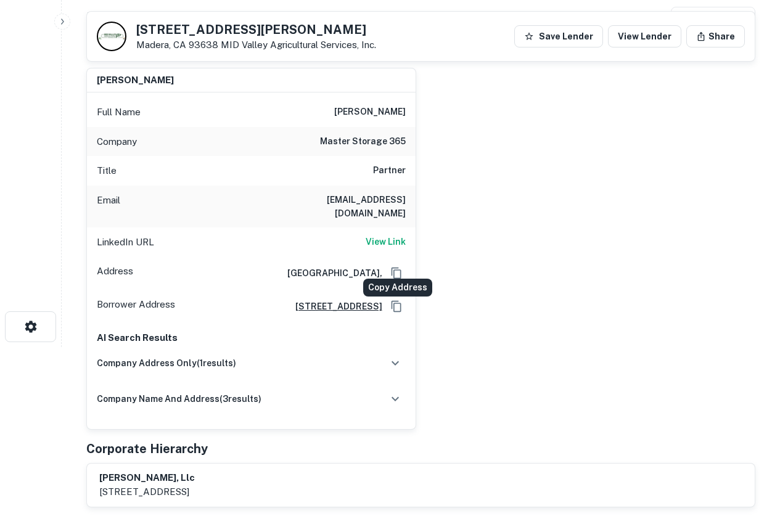 This screenshot has width=780, height=532. Describe the element at coordinates (386, 242) in the screenshot. I see `a: View Link` at that location.